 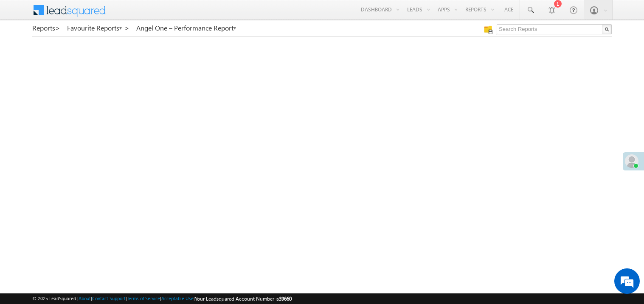 I want to click on a: Contact Support, so click(x=109, y=298).